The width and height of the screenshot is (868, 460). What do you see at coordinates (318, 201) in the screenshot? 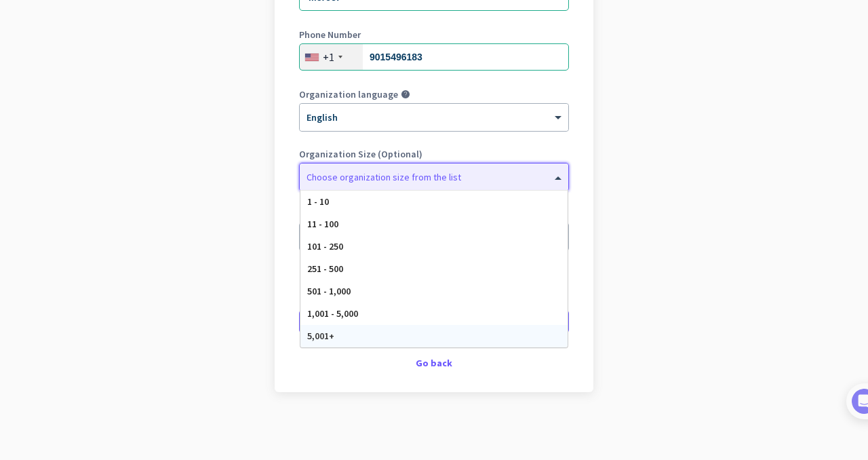
I see `span: 1 - 10` at bounding box center [318, 201].